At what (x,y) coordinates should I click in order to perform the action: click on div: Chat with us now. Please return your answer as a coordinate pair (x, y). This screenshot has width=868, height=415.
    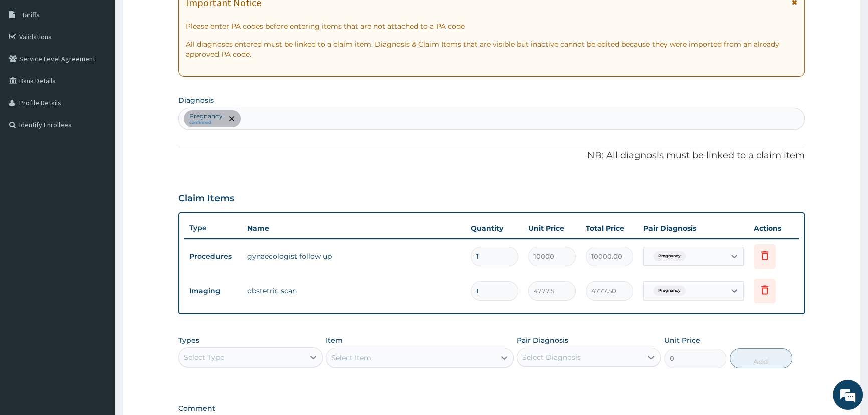
    Looking at the image, I should click on (110, 62).